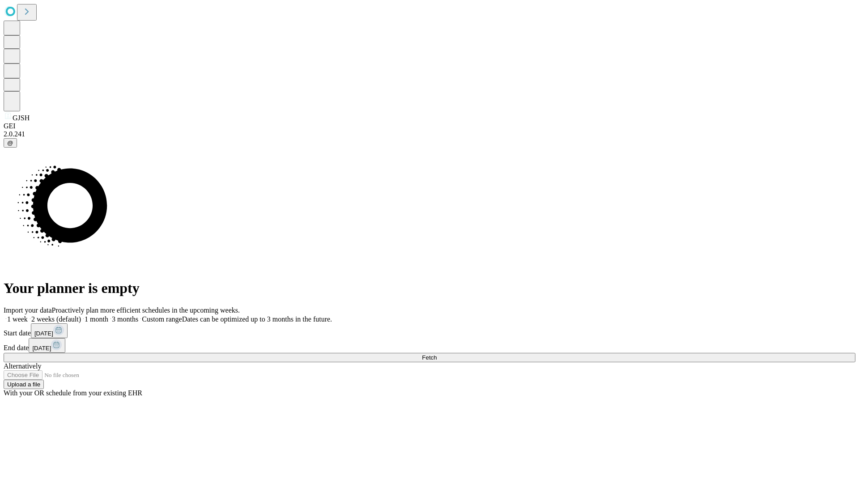 The height and width of the screenshot is (483, 859). What do you see at coordinates (429, 288) in the screenshot?
I see `h1: Your planner is empty` at bounding box center [429, 288].